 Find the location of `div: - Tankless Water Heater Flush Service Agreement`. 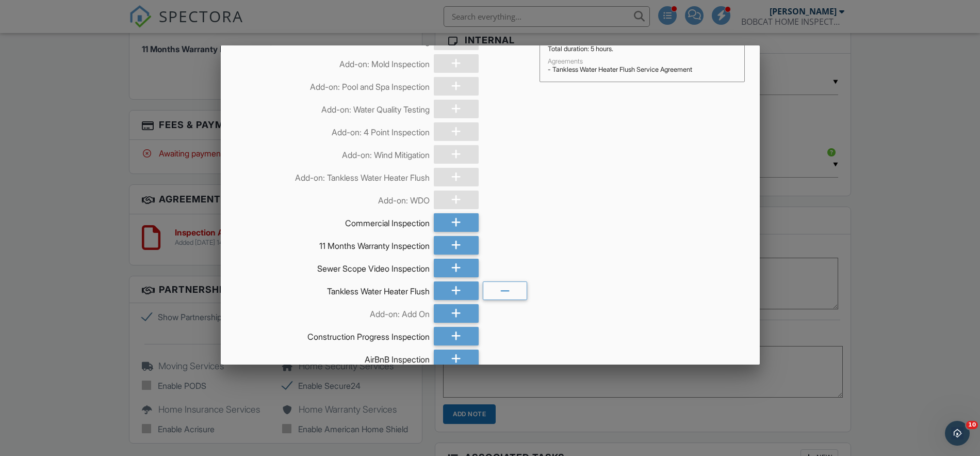

div: - Tankless Water Heater Flush Service Agreement is located at coordinates (642, 70).